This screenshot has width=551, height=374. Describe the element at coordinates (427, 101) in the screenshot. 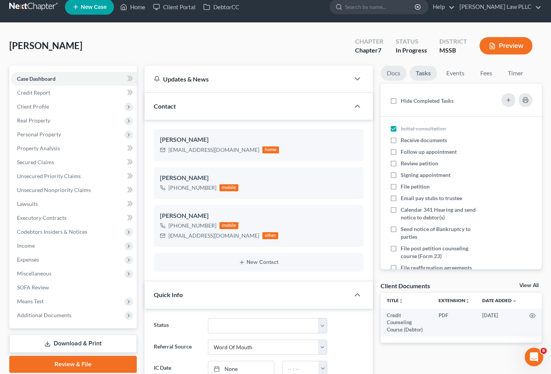

I see `span: Hide Completed Tasks` at that location.